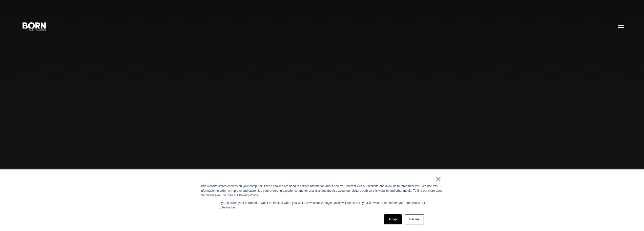 Image resolution: width=644 pixels, height=231 pixels. Describe the element at coordinates (393, 219) in the screenshot. I see `a: Accept` at that location.